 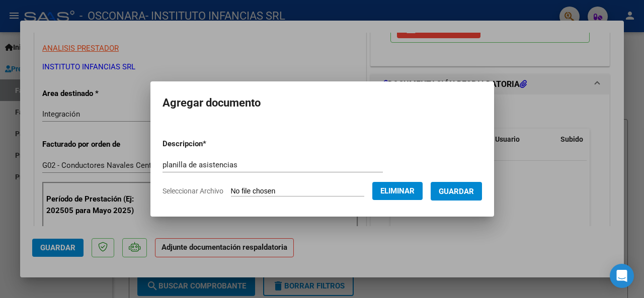 What do you see at coordinates (193, 191) in the screenshot?
I see `span: Seleccionar Archivo` at bounding box center [193, 191].